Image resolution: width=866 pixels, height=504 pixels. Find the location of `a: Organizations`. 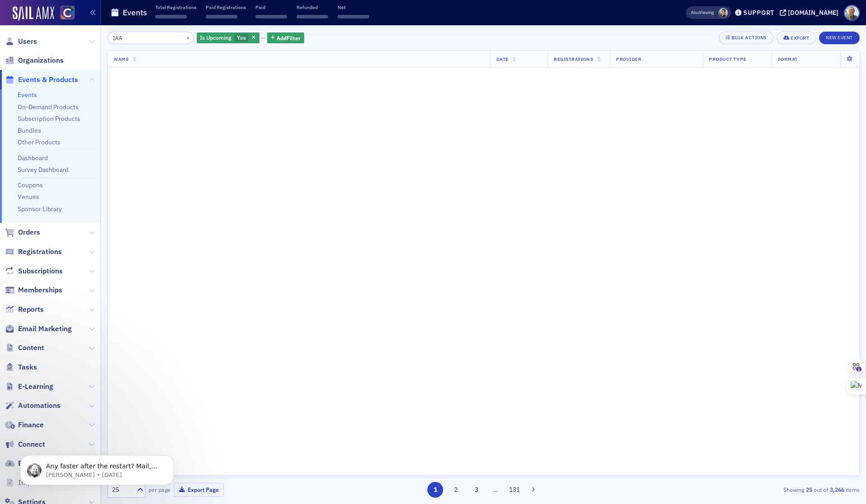

a: Organizations is located at coordinates (34, 61).